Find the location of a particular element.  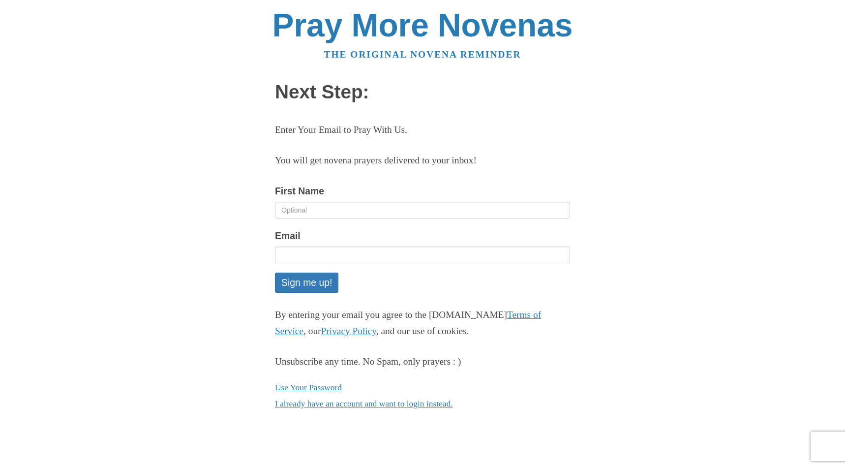

a: I already have an account and want to login instead. is located at coordinates (364, 403).